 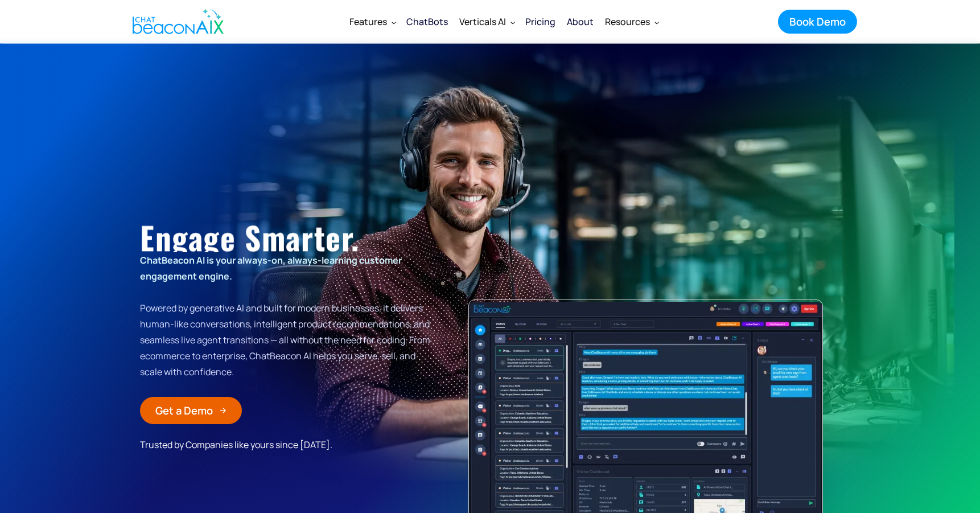 I want to click on p: Powered by generative AI and built for modern businesses, it delivers human-like conversations, i..., so click(x=287, y=316).